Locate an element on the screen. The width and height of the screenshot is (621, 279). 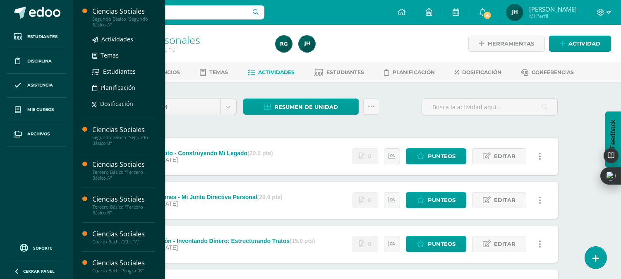
div: Cuarto Bach. Progra "B" is located at coordinates (124, 270).